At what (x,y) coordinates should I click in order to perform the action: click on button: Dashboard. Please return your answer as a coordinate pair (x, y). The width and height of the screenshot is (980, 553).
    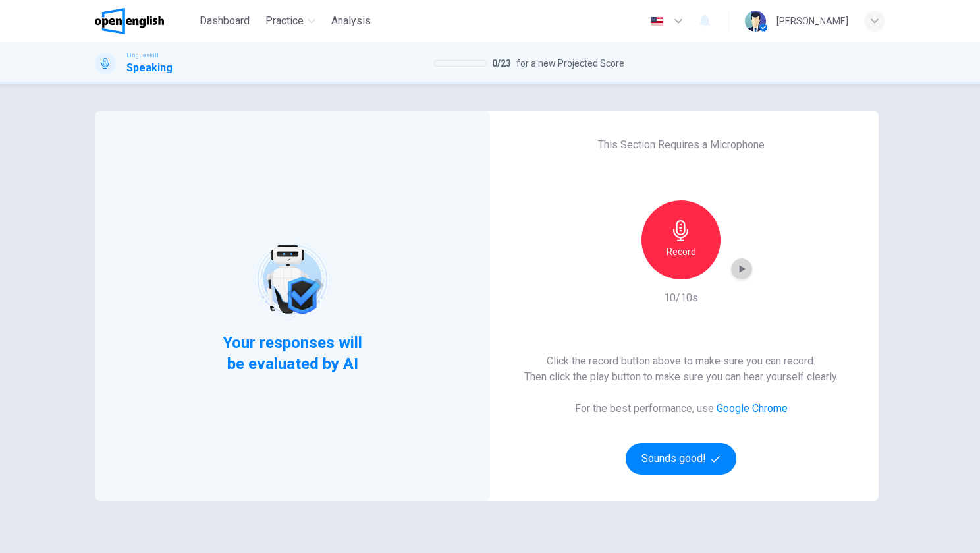
    Looking at the image, I should click on (224, 21).